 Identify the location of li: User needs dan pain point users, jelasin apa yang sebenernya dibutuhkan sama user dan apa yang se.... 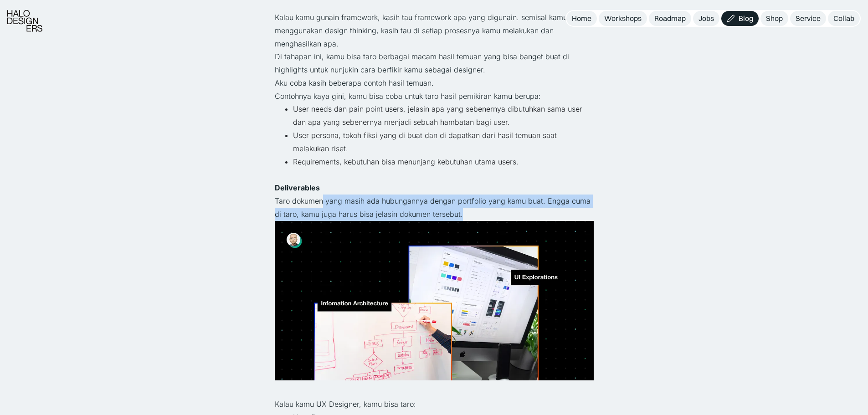
(443, 116).